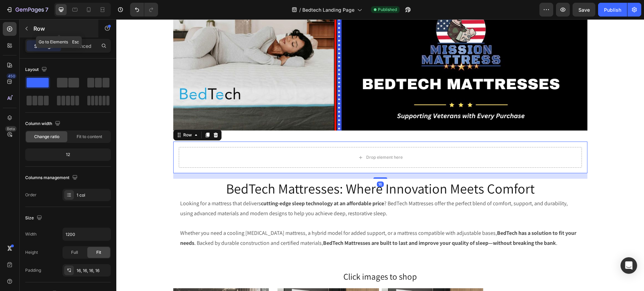 The height and width of the screenshot is (291, 644). I want to click on span: Bedtech Landing Page, so click(328, 10).